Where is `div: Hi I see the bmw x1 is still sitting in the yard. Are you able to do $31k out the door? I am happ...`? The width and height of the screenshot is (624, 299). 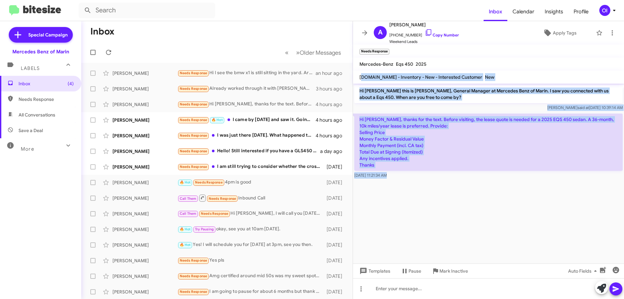
div: Hi I see the bmw x1 is still sitting in the yard. Are you able to do $31k out the door? I am happ... is located at coordinates (246, 73).